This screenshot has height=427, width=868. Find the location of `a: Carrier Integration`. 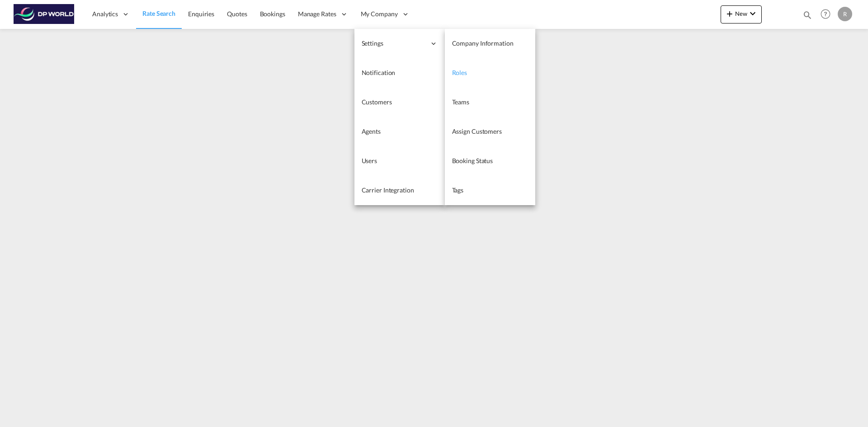

a: Carrier Integration is located at coordinates (399, 190).